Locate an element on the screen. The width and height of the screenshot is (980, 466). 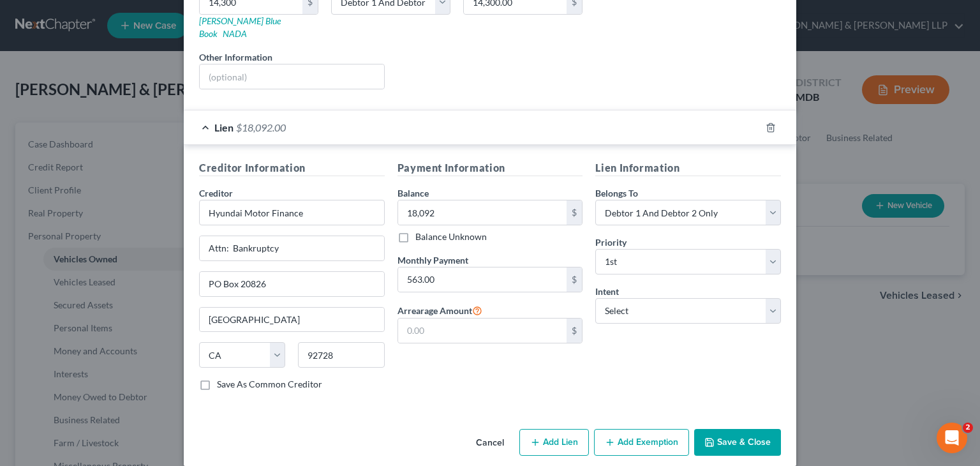
button: Add Exemption is located at coordinates (642, 442).